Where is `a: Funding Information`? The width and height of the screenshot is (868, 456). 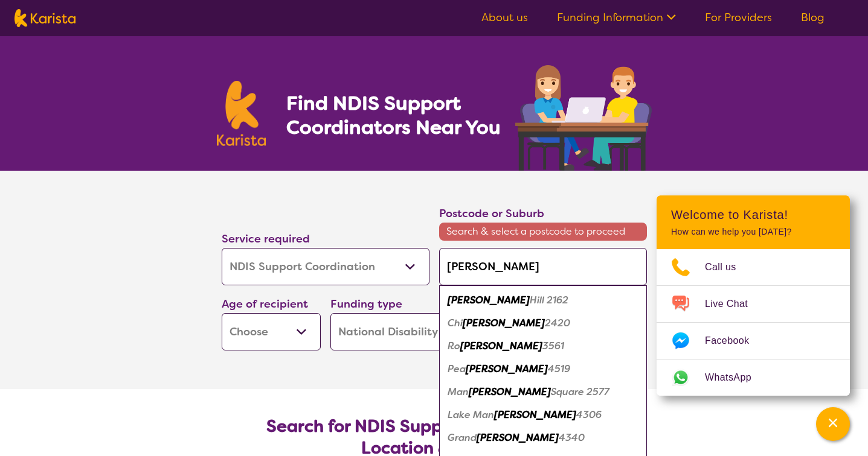
a: Funding Information is located at coordinates (616, 18).